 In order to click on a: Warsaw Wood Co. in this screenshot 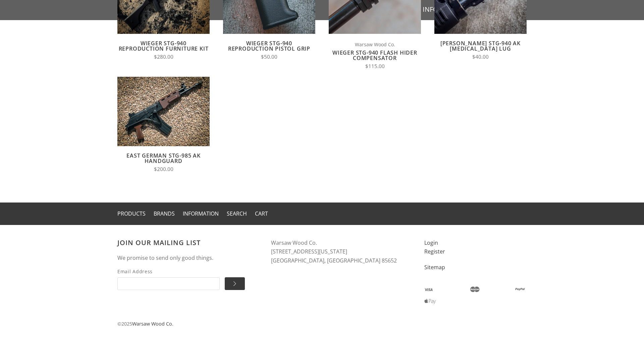, I will do `click(153, 324)`.